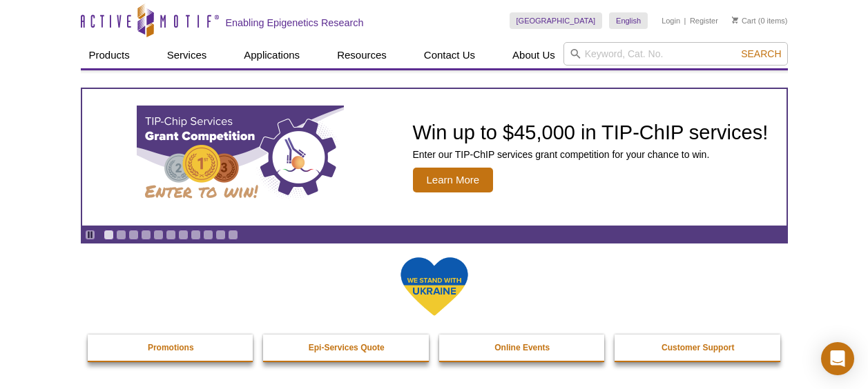  What do you see at coordinates (109, 55) in the screenshot?
I see `a: Products` at bounding box center [109, 55].